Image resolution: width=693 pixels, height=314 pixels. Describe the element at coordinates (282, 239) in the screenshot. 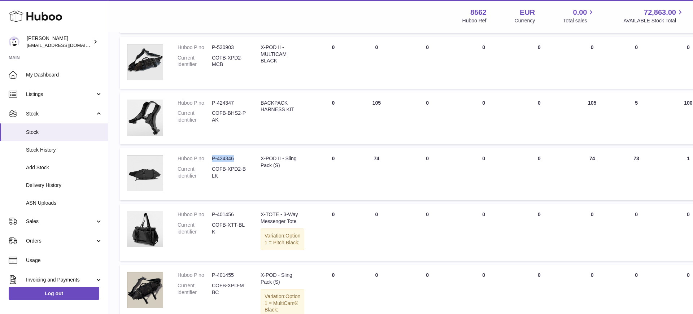

I see `span: Option 1 = Pitch Black;` at that location.